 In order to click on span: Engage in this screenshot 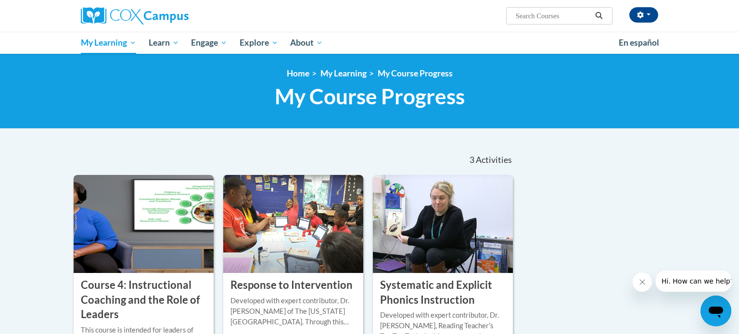, I will do `click(209, 43)`.